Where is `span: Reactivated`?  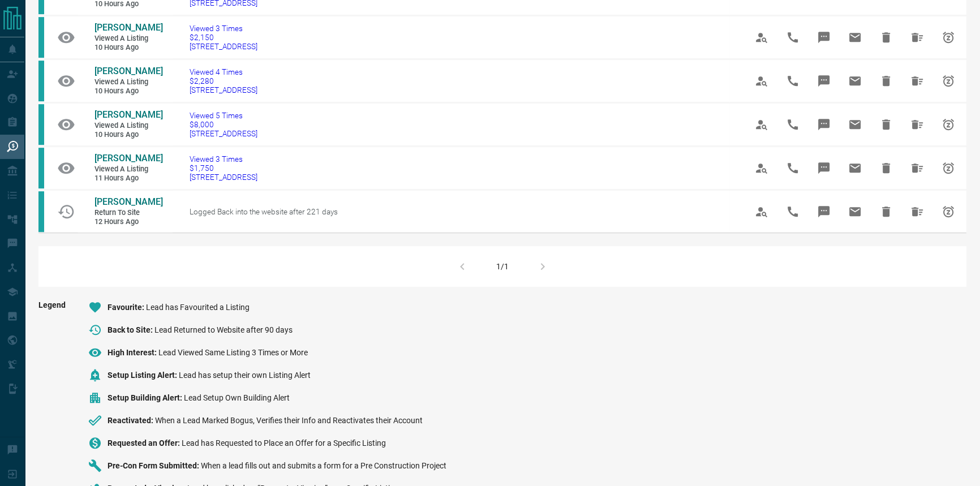 span: Reactivated is located at coordinates (131, 420).